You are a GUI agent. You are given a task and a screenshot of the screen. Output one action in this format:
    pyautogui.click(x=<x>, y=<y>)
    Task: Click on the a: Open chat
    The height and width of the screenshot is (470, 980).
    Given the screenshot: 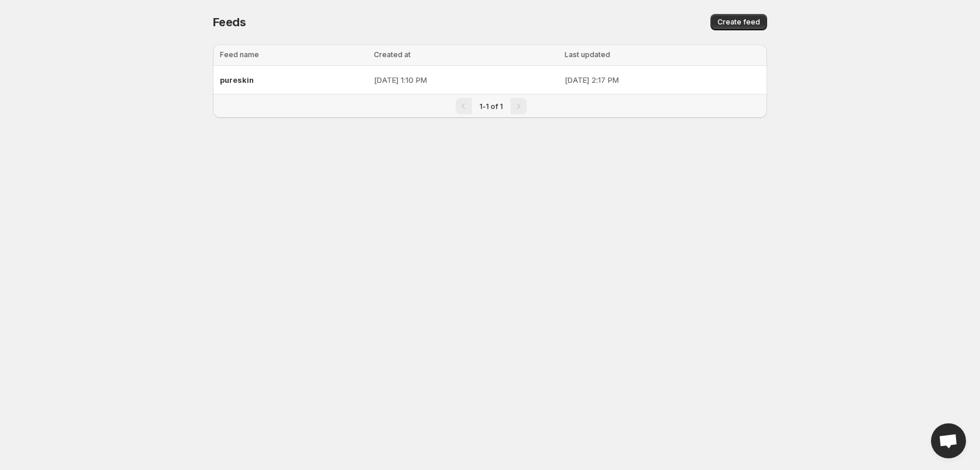 What is the action you would take?
    pyautogui.click(x=948, y=441)
    